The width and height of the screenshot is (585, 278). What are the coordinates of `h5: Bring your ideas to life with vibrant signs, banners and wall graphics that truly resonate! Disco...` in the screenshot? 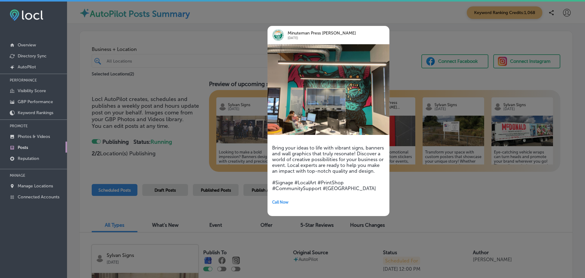 It's located at (329, 168).